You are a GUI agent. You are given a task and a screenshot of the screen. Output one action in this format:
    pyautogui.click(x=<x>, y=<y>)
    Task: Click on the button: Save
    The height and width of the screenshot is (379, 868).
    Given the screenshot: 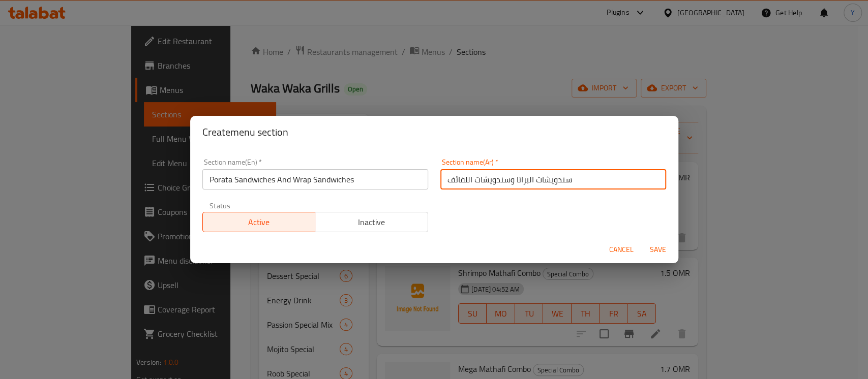 What is the action you would take?
    pyautogui.click(x=658, y=250)
    